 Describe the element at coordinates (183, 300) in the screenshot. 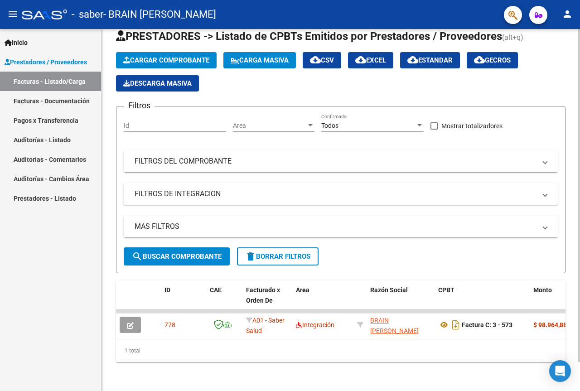

I see `datatable-header-cell: ID` at that location.